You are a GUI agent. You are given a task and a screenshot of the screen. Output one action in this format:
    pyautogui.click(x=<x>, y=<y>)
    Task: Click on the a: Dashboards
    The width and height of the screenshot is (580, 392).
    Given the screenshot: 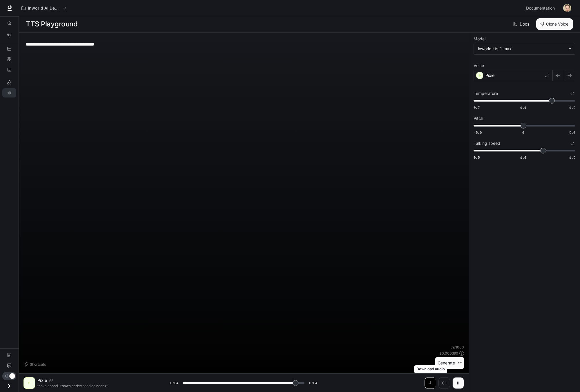 What is the action you would take?
    pyautogui.click(x=9, y=49)
    